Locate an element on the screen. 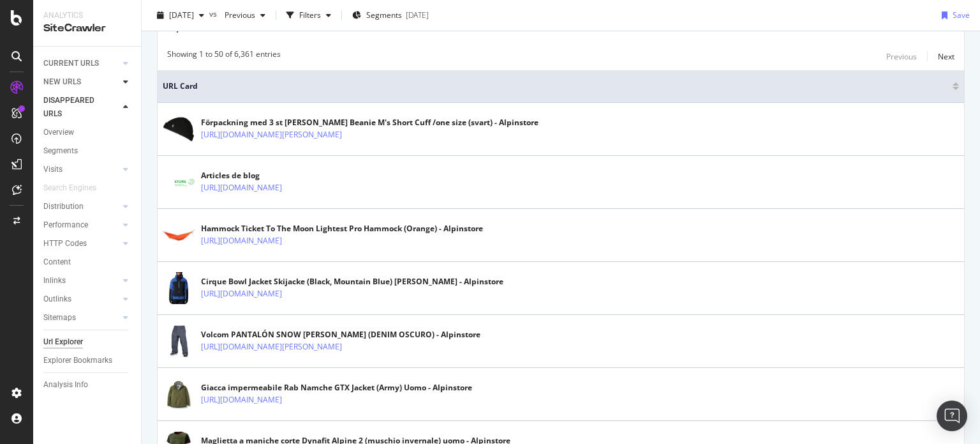 This screenshot has height=444, width=980. div: Showing 1 to 50 of 6,361 entries is located at coordinates (224, 56).